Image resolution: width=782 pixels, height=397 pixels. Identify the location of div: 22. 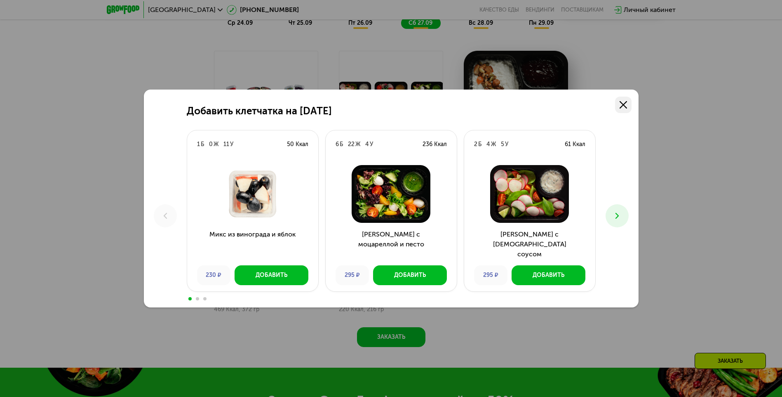
(351, 144).